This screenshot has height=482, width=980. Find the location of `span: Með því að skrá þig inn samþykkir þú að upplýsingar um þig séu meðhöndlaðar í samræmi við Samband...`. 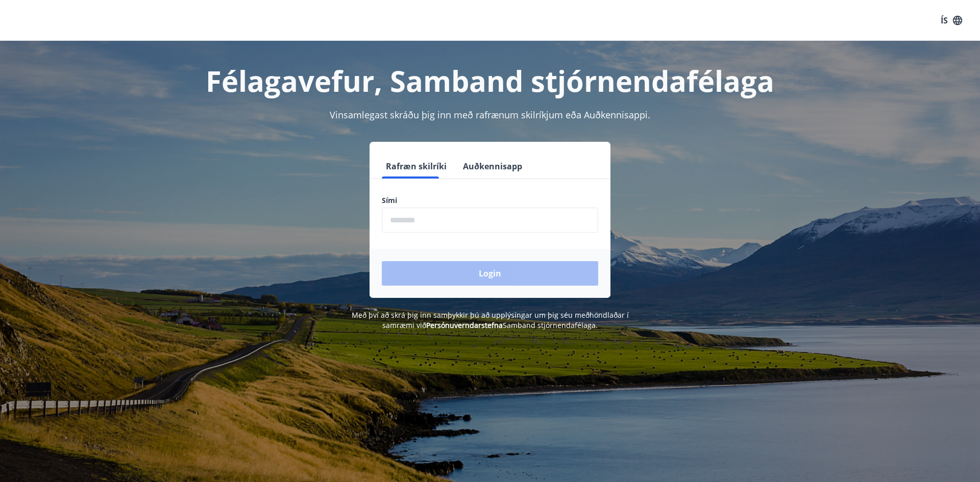

span: Með því að skrá þig inn samþykkir þú að upplýsingar um þig séu meðhöndlaðar í samræmi við Samband... is located at coordinates (490, 320).